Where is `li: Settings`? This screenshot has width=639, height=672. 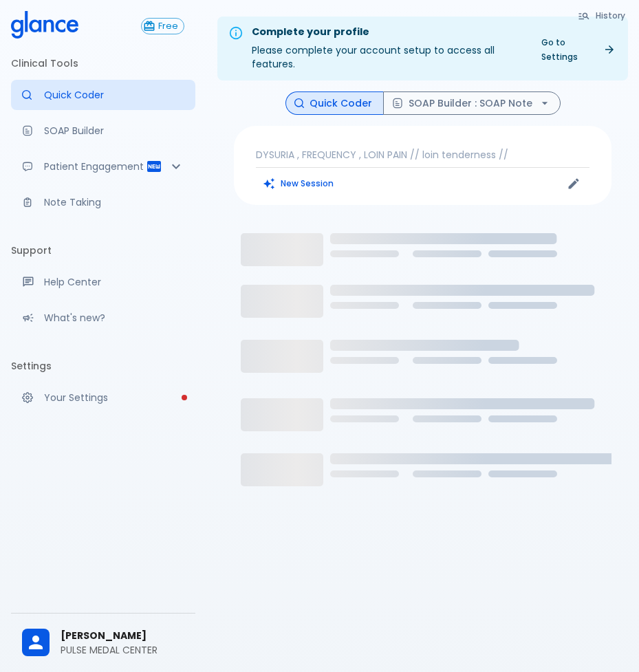
li: Settings is located at coordinates (103, 366).